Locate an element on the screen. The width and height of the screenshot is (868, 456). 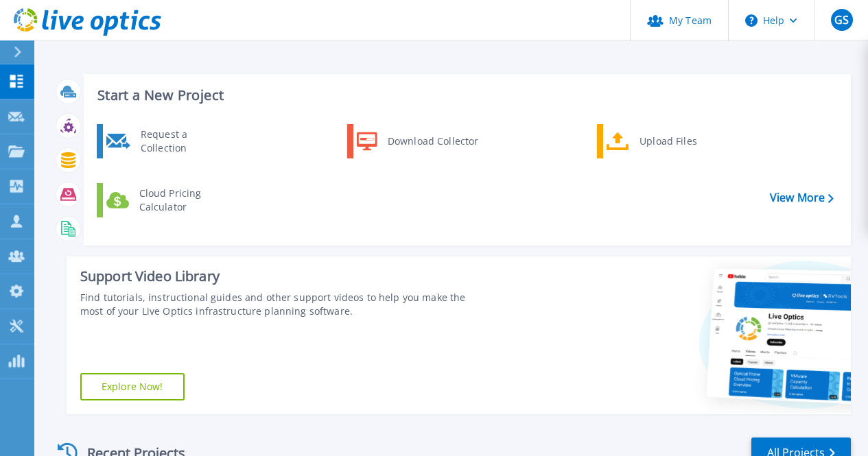
a: Upload Files is located at coordinates (667, 142).